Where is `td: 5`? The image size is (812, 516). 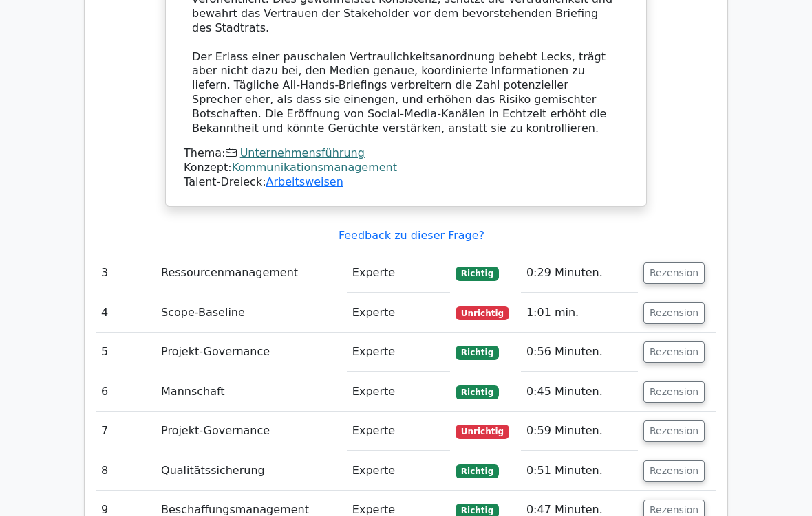
td: 5 is located at coordinates (126, 352).